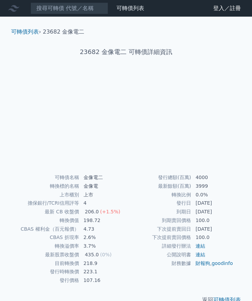 This screenshot has height=301, width=252. I want to click on td: 金像電, so click(103, 186).